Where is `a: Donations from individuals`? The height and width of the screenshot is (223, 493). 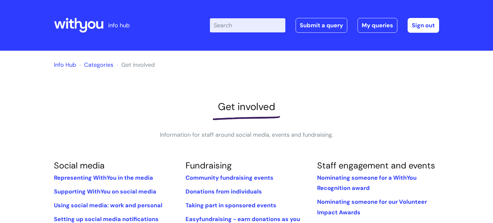 a: Donations from individuals is located at coordinates (224, 192).